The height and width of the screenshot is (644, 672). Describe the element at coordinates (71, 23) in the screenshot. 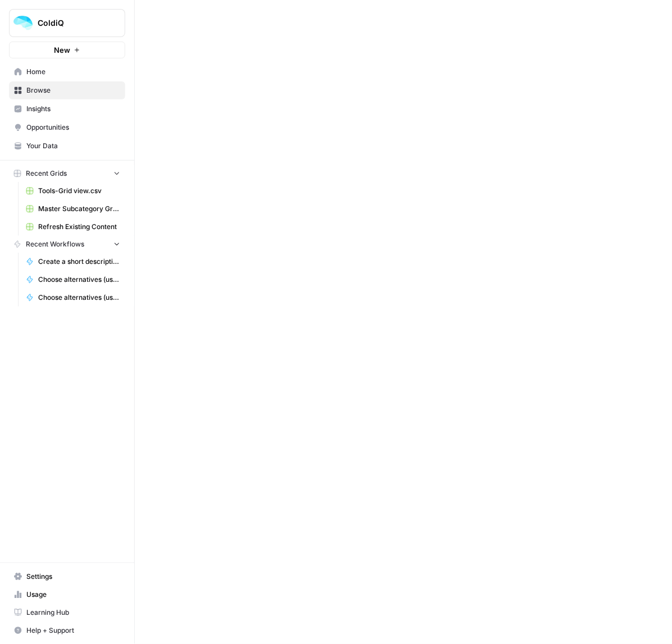

I see `span: ColdiQ` at that location.